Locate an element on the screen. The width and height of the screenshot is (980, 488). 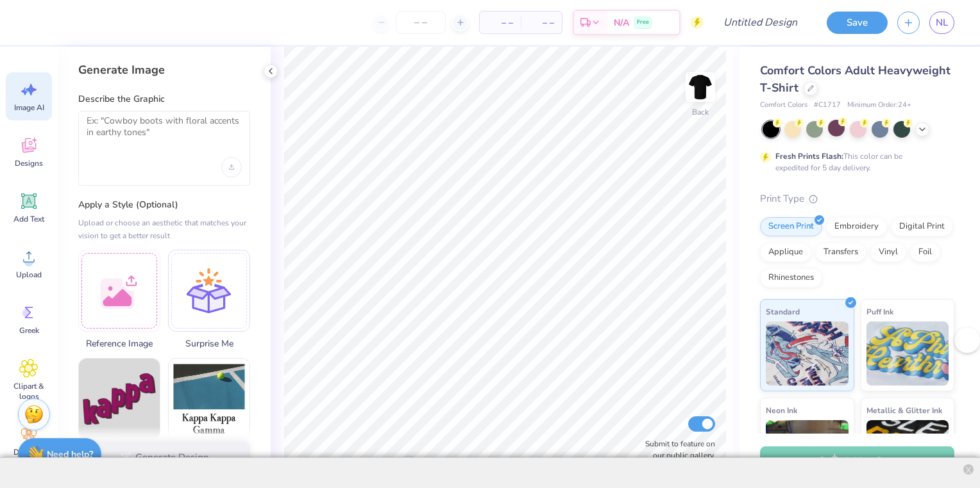
span: Comfort Colors Adult Heavyweight T-Shirt is located at coordinates (855, 79).